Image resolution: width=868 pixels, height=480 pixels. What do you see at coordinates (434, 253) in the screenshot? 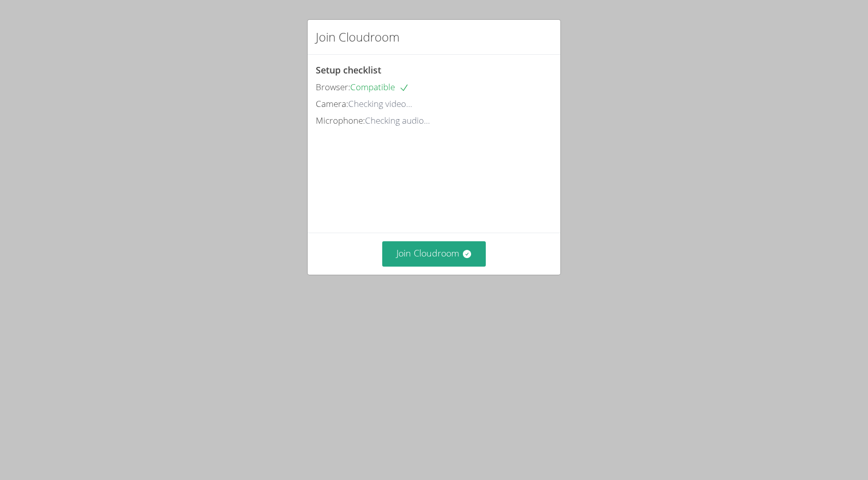
I see `button: Join Cloudroom` at bounding box center [434, 253].